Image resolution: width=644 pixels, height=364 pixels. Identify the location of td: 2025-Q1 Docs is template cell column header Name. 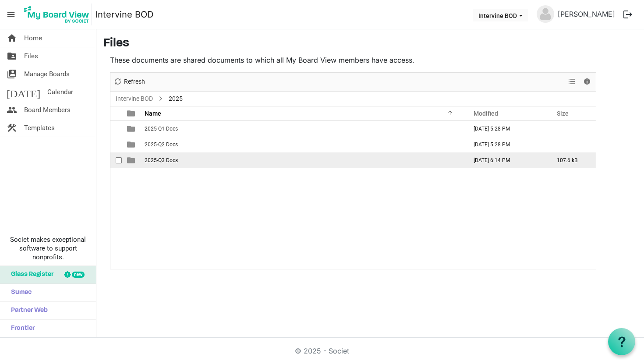
(303, 129).